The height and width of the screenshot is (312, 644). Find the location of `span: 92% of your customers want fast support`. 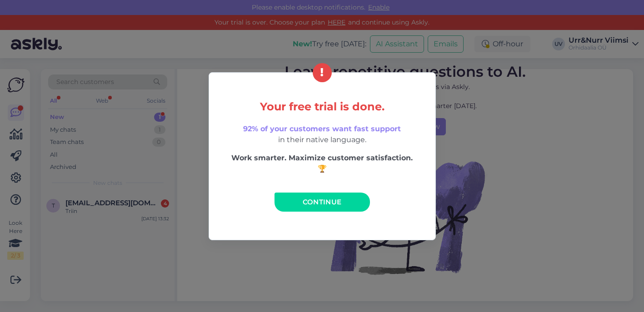

span: 92% of your customers want fast support is located at coordinates (322, 129).